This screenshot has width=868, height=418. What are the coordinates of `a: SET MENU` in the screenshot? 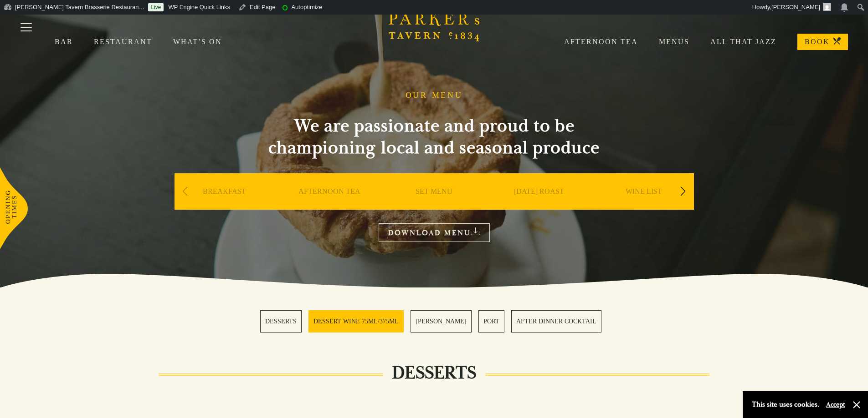 It's located at (434, 205).